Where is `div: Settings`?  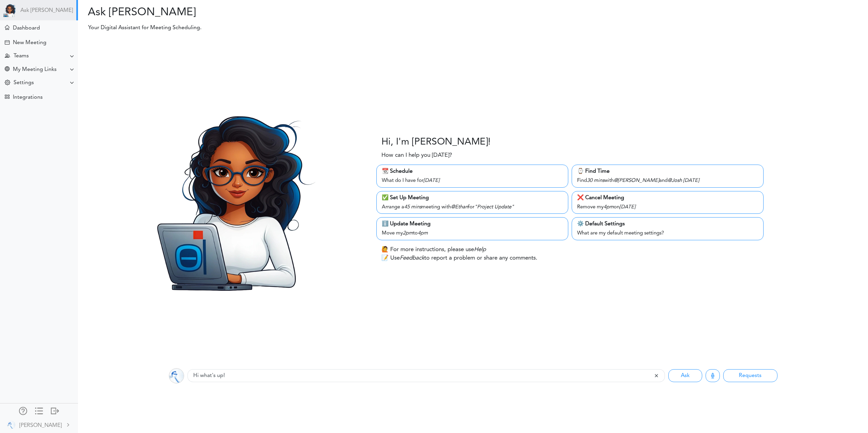 div: Settings is located at coordinates (24, 83).